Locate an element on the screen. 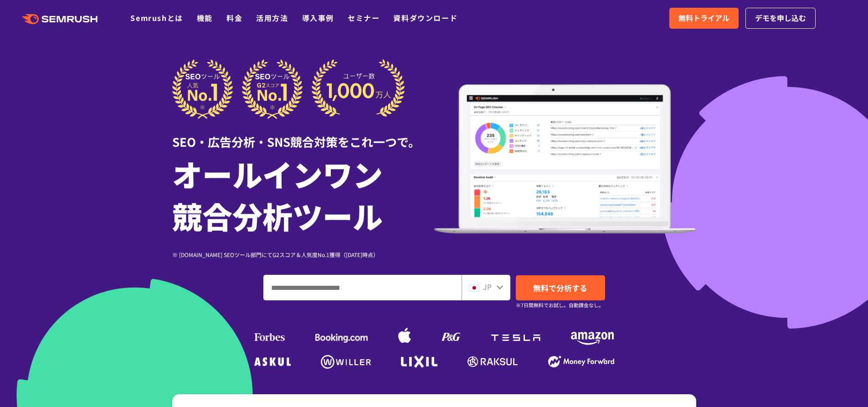  a: 無料トライアル is located at coordinates (704, 18).